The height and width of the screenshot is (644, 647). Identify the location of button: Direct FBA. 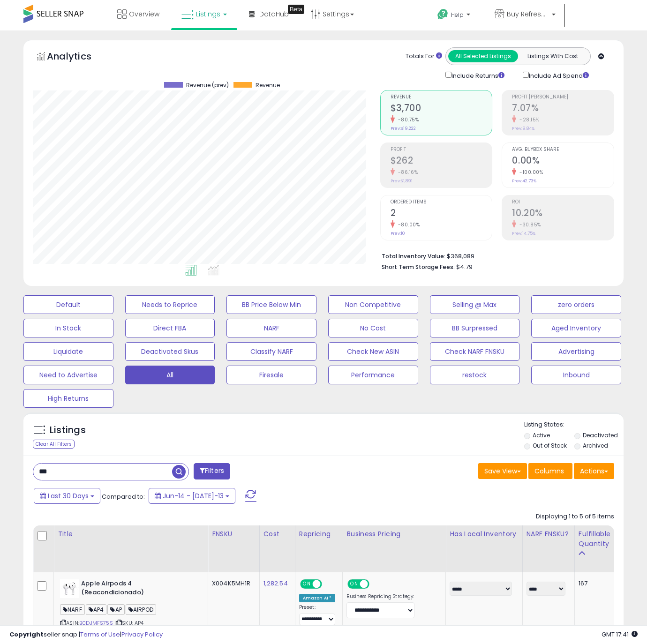
(170, 328).